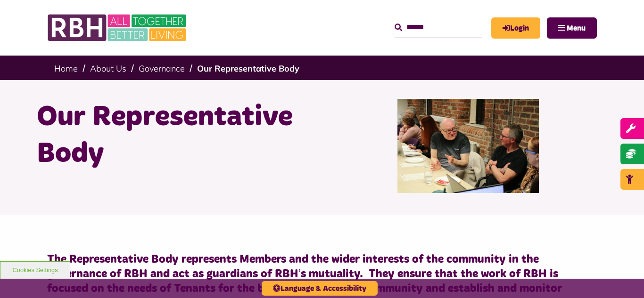 The width and height of the screenshot is (644, 298). What do you see at coordinates (468, 146) in the screenshot?
I see `img: Rep Body` at bounding box center [468, 146].